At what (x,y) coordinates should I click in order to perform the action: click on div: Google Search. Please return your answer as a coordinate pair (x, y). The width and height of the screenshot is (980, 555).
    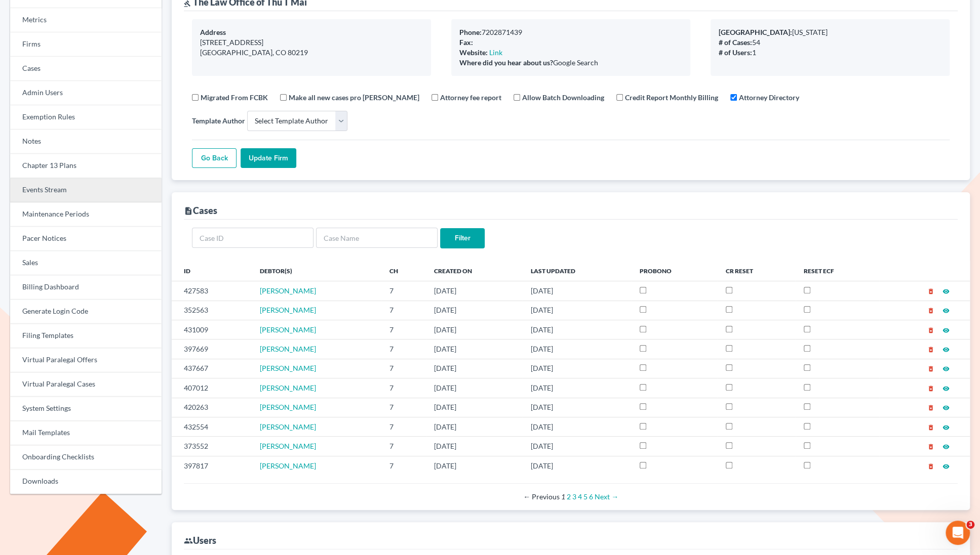
    Looking at the image, I should click on (571, 62).